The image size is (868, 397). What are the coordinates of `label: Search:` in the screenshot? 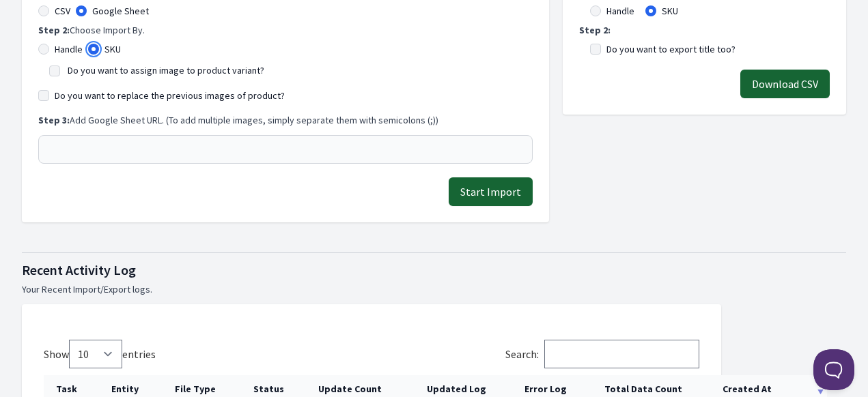 It's located at (602, 354).